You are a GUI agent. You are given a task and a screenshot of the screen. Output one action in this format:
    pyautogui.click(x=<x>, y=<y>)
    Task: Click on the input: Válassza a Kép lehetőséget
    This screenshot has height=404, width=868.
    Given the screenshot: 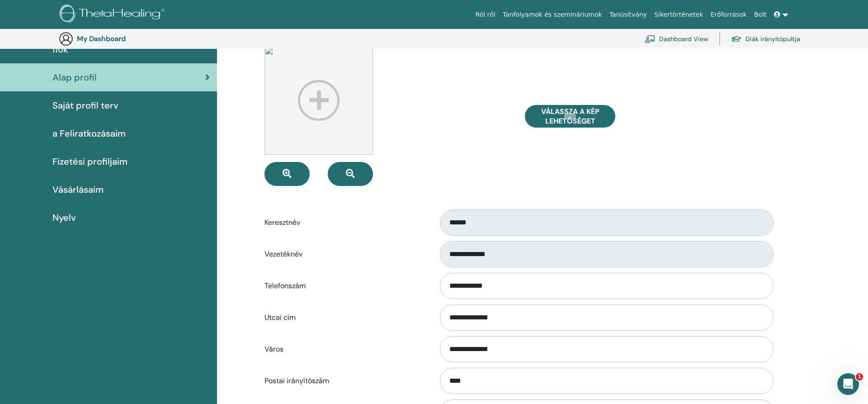 What is the action you would take?
    pyautogui.click(x=571, y=116)
    